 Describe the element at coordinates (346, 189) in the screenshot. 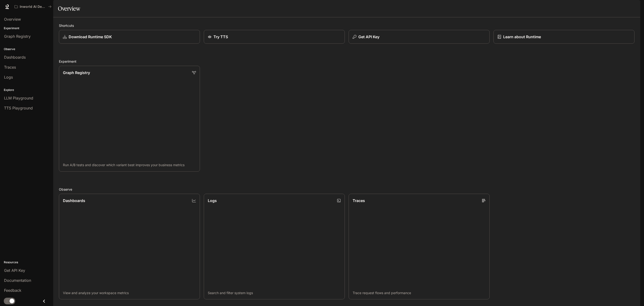

I see `h2: Observe` at that location.